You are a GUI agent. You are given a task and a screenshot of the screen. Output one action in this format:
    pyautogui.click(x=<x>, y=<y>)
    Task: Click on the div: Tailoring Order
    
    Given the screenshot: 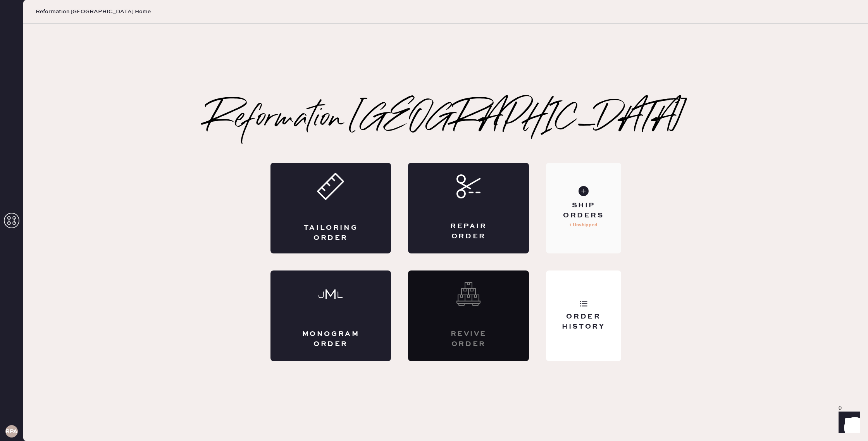 What is the action you would take?
    pyautogui.click(x=331, y=232)
    